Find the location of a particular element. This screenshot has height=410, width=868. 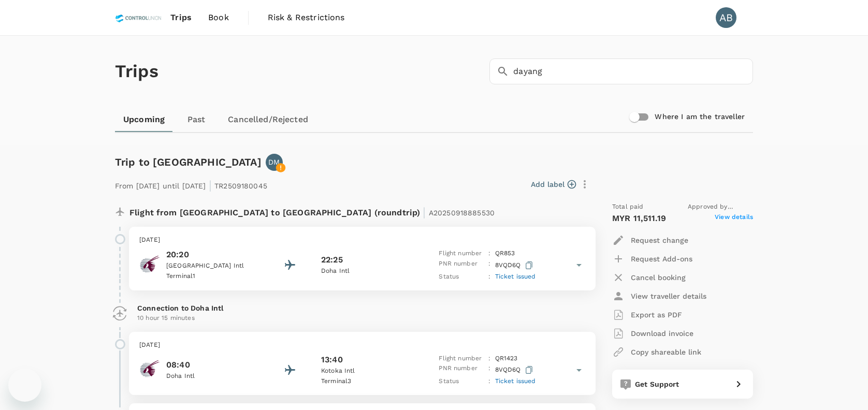

p: View traveller details is located at coordinates (669, 296).